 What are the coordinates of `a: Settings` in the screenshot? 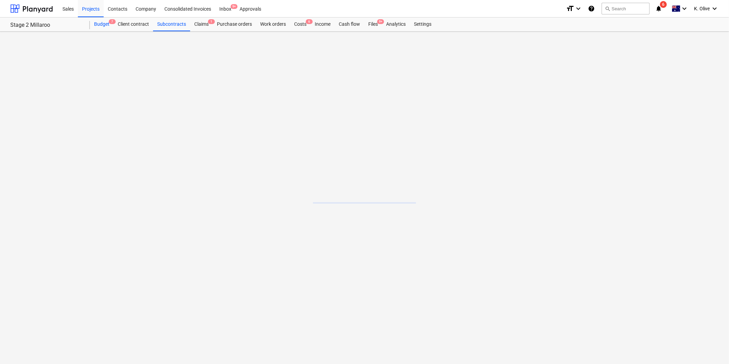 It's located at (422, 24).